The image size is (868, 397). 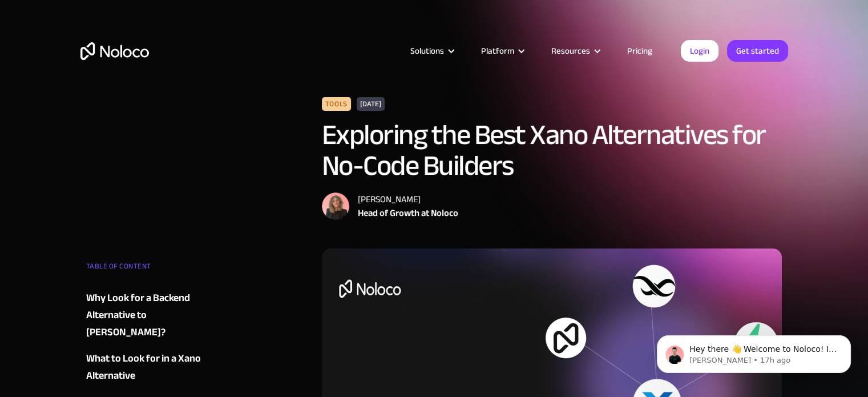 What do you see at coordinates (115, 51) in the screenshot?
I see `a: home` at bounding box center [115, 51].